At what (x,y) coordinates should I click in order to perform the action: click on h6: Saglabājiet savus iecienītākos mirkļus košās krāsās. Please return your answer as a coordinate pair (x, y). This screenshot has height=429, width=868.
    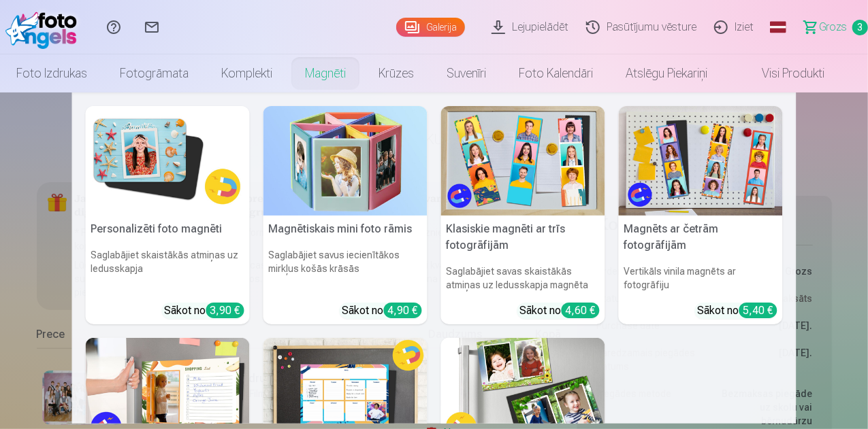
    Looking at the image, I should click on (345, 270).